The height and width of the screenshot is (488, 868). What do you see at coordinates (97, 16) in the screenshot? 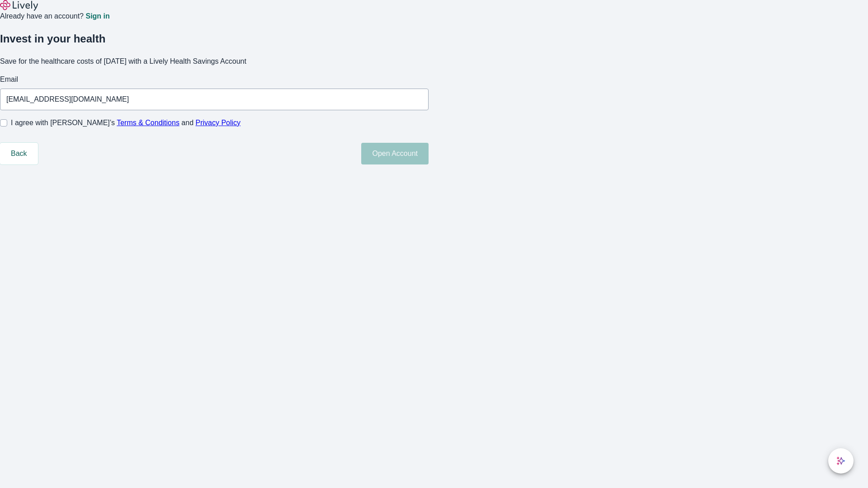
I see `div: Sign in` at bounding box center [97, 16].